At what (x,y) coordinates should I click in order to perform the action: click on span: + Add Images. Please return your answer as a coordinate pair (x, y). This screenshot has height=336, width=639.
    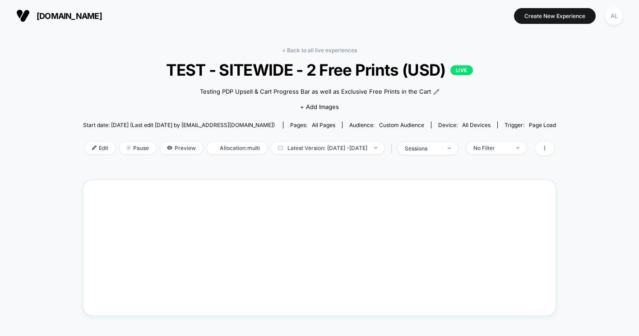
    Looking at the image, I should click on (319, 107).